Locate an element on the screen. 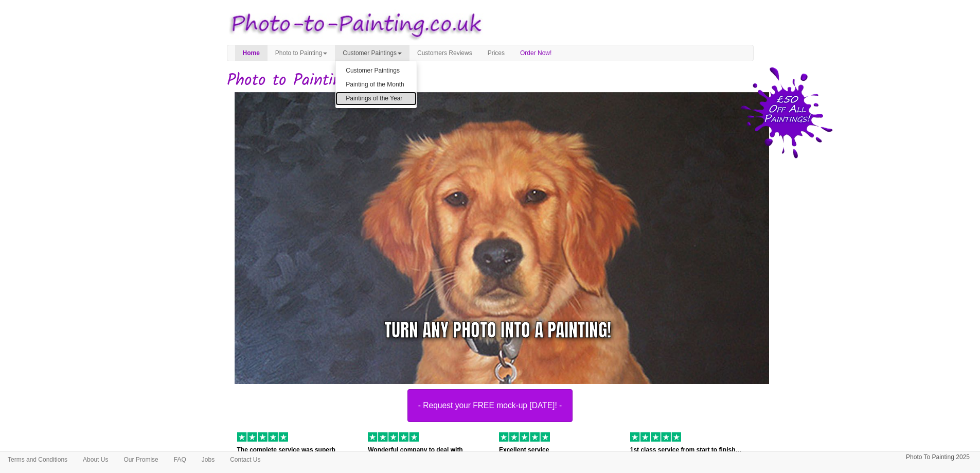  a: Order Now! is located at coordinates (535, 53).